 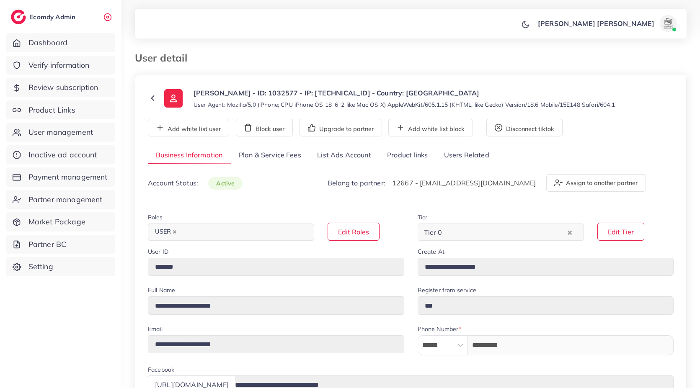 What do you see at coordinates (61, 132) in the screenshot?
I see `span: User management` at bounding box center [61, 132].